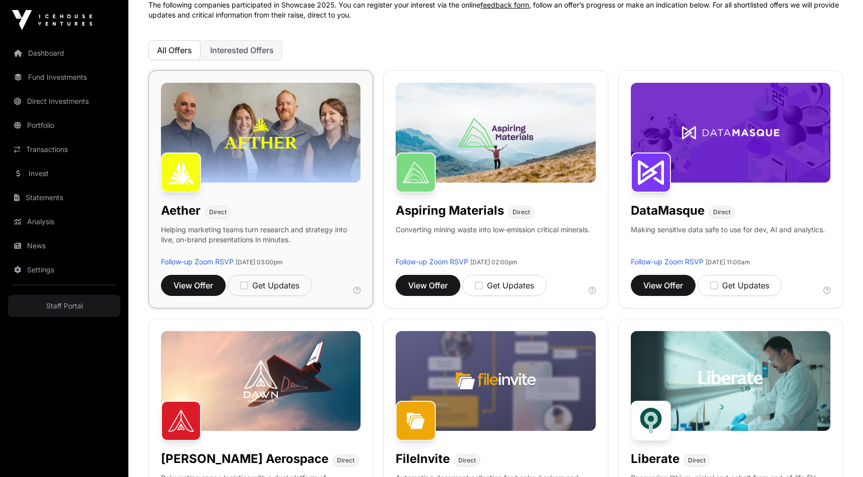 This screenshot has height=477, width=863. What do you see at coordinates (495, 380) in the screenshot?
I see `img: File-Invite-Banner.jpg` at bounding box center [495, 380].